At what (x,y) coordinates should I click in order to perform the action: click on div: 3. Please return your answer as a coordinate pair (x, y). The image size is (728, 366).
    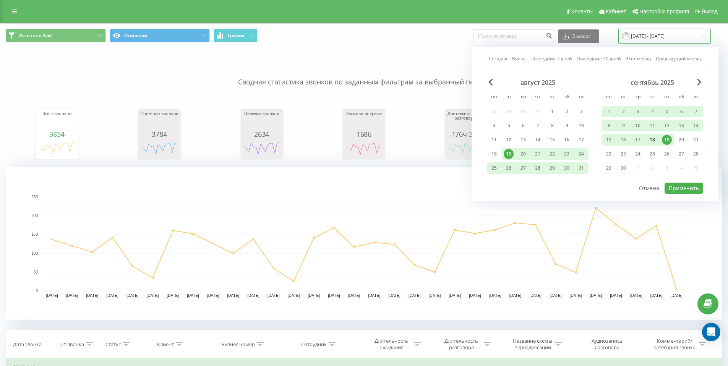
    Looking at the image, I should click on (581, 112).